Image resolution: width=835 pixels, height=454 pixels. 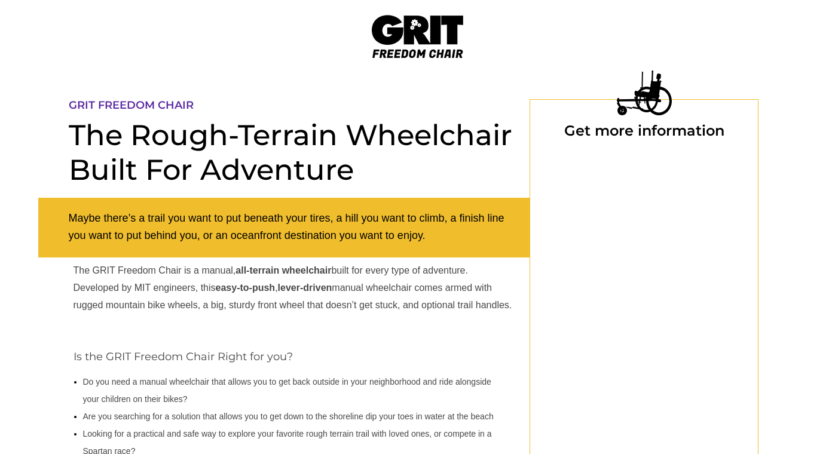 I want to click on span: Is the GRIT Freedom Chair Right for you?, so click(x=183, y=357).